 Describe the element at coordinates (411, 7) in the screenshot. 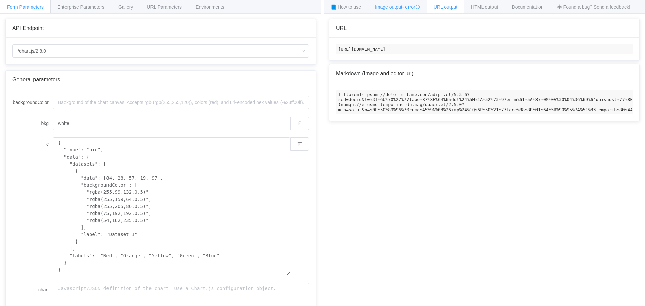

I see `span: - error` at that location.